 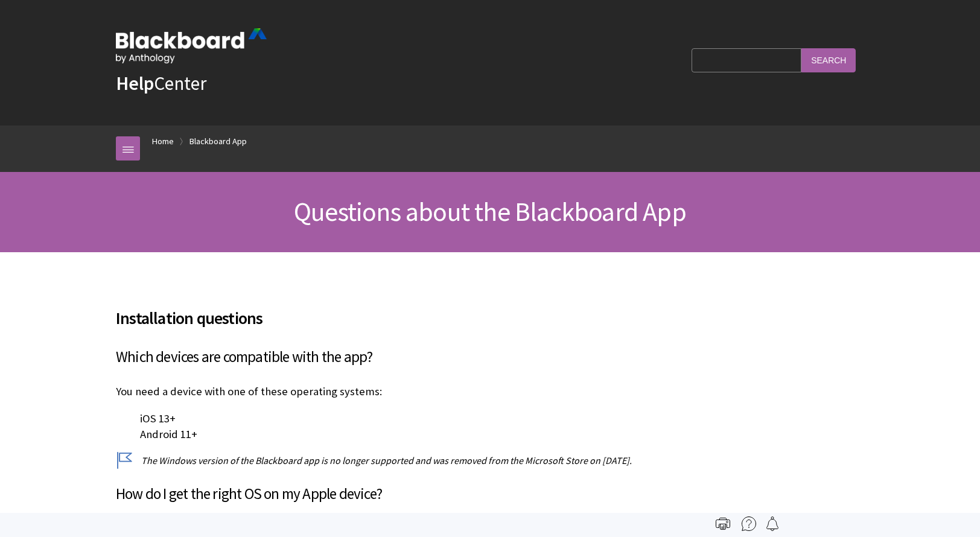 What do you see at coordinates (749, 523) in the screenshot?
I see `img: More help` at bounding box center [749, 523].